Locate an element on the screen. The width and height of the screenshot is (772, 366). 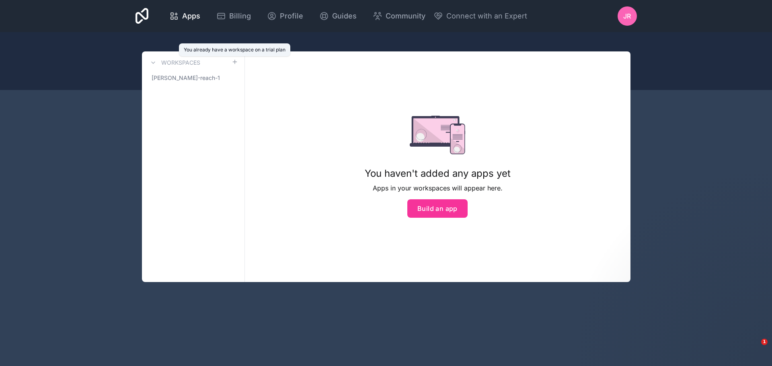
h1: You haven't added any apps yet is located at coordinates (438, 174).